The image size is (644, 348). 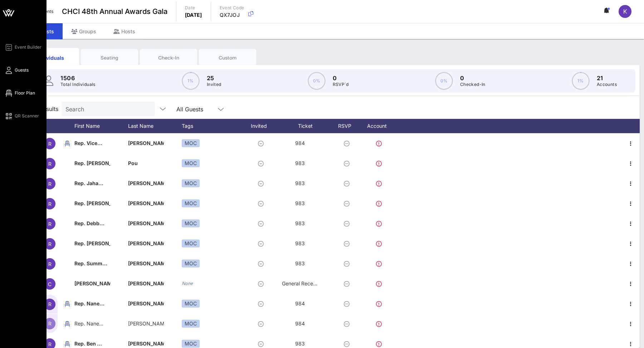 What do you see at coordinates (92, 263) in the screenshot?
I see `p: Rep. Summ…` at bounding box center [92, 263].